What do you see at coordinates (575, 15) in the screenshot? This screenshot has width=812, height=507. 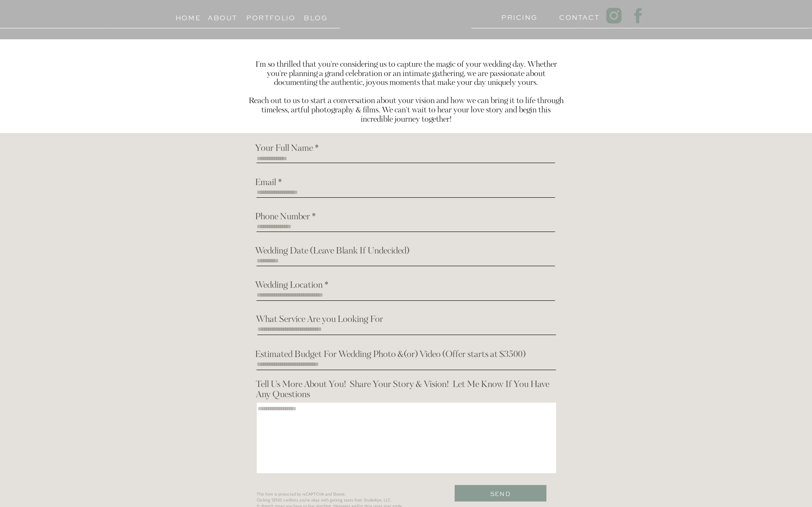 I see `h3: Contact` at bounding box center [575, 15].